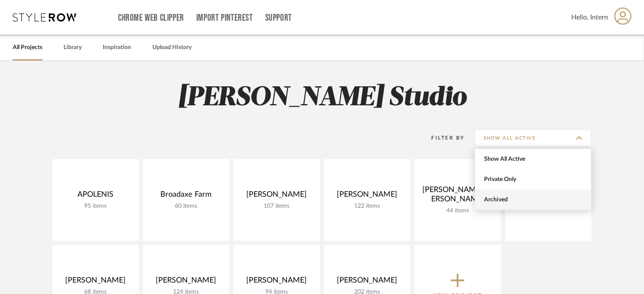  Describe the element at coordinates (368, 206) in the screenshot. I see `div: 122 items` at that location.